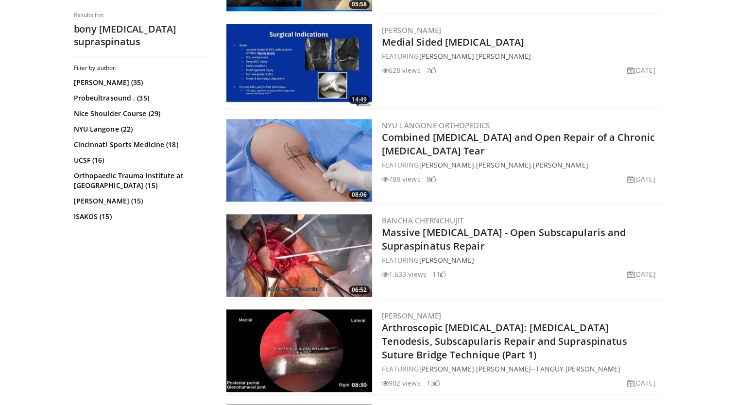  What do you see at coordinates (140, 114) in the screenshot?
I see `a: Nice Shoulder Course (29)` at bounding box center [140, 114].